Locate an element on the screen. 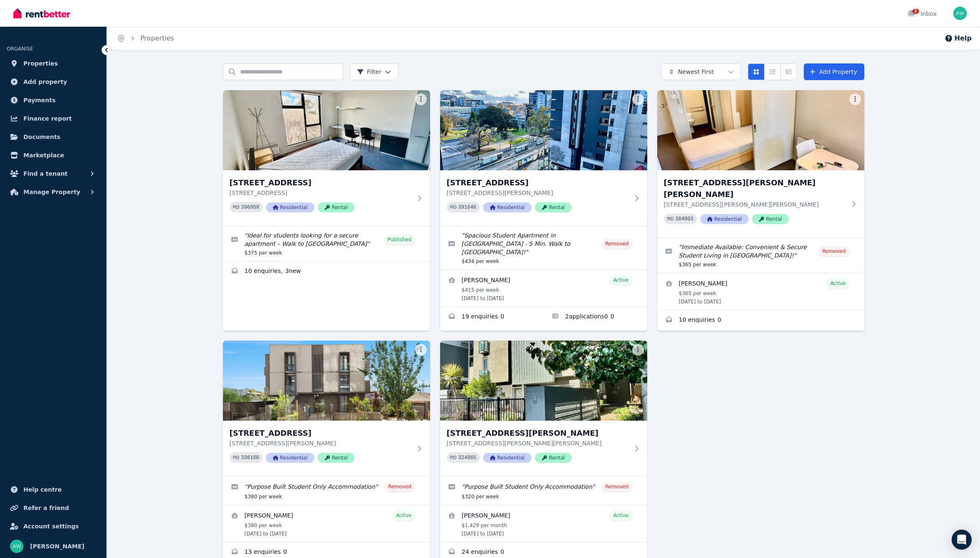 The image size is (980, 558). img: 113/6 John St, Box Hill is located at coordinates (761, 130).